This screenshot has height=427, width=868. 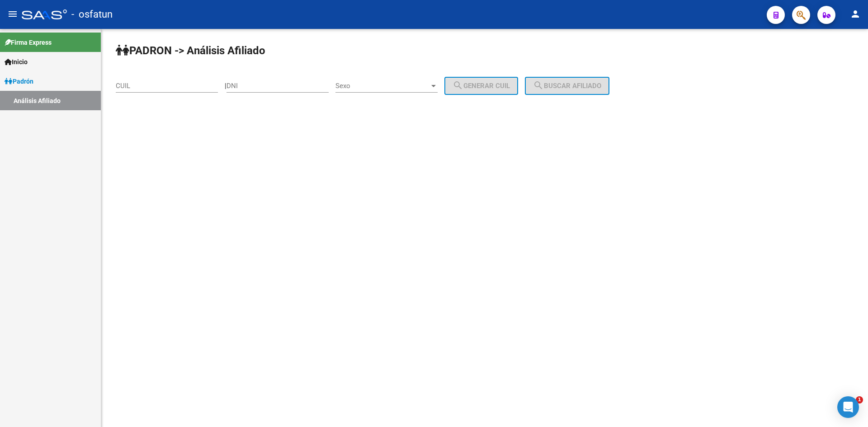 I want to click on span: - osfatun, so click(x=92, y=14).